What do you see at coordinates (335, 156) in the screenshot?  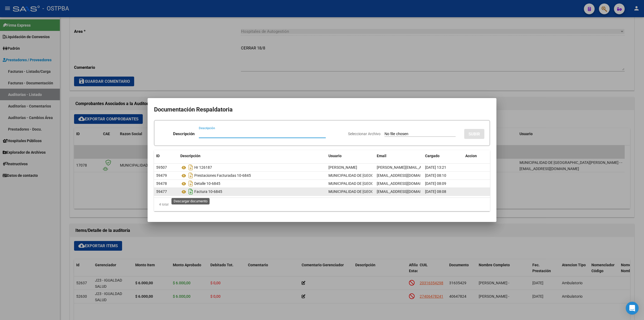 I see `span: Usuario` at bounding box center [335, 156].